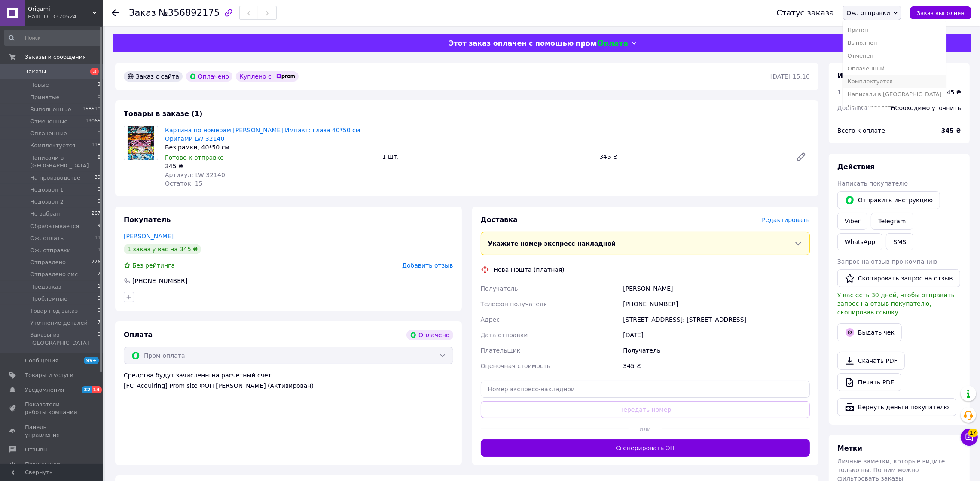  What do you see at coordinates (514, 304) in the screenshot?
I see `span: Телефон получателя` at bounding box center [514, 304].